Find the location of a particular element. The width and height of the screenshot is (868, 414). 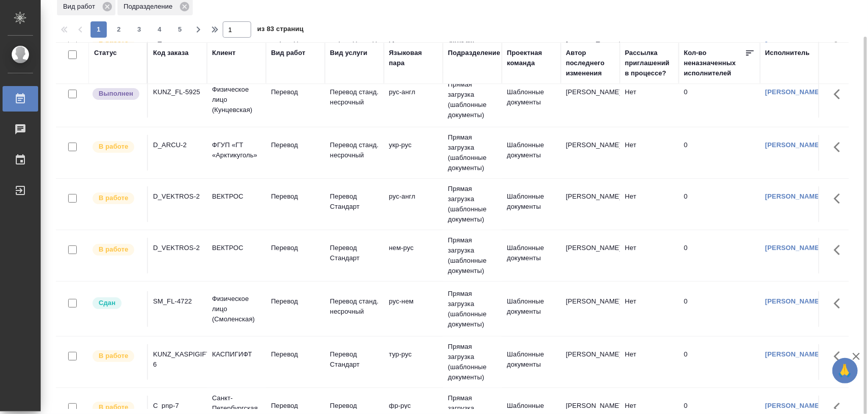

div: D_ARCU-2 is located at coordinates (177, 145).